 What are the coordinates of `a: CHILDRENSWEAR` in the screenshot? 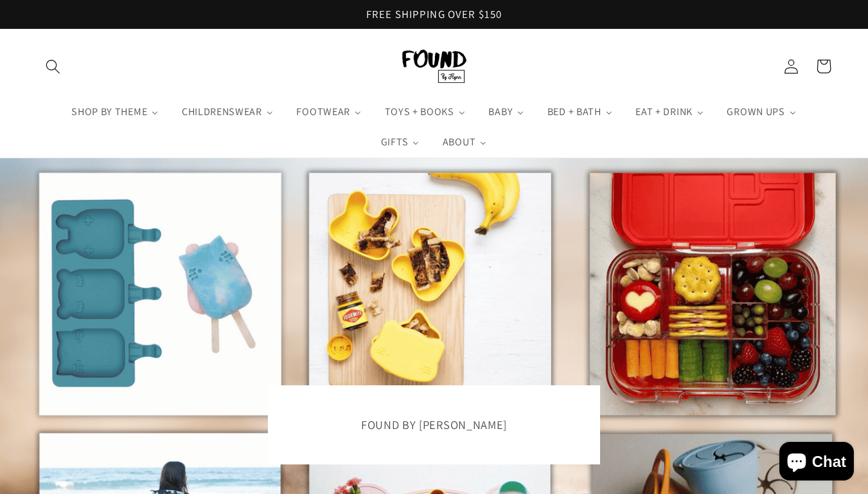 It's located at (227, 112).